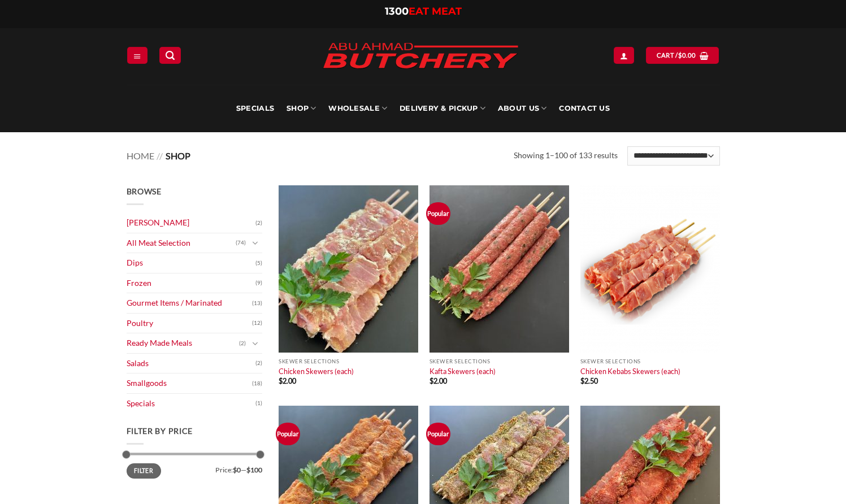 The image size is (846, 504). I want to click on a: View cart, so click(682, 55).